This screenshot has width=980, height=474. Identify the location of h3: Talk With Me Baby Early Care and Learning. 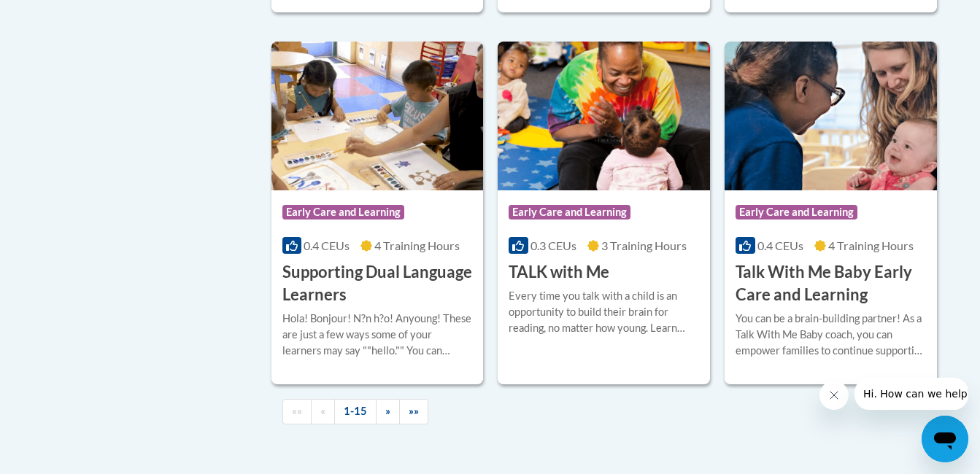
(831, 283).